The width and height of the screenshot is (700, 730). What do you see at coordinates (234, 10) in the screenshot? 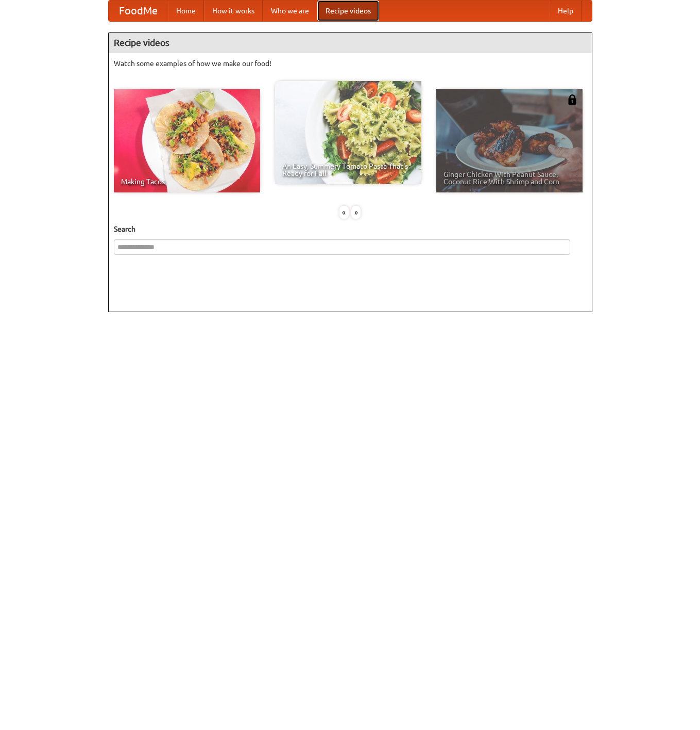
I see `a: How it works` at bounding box center [234, 10].